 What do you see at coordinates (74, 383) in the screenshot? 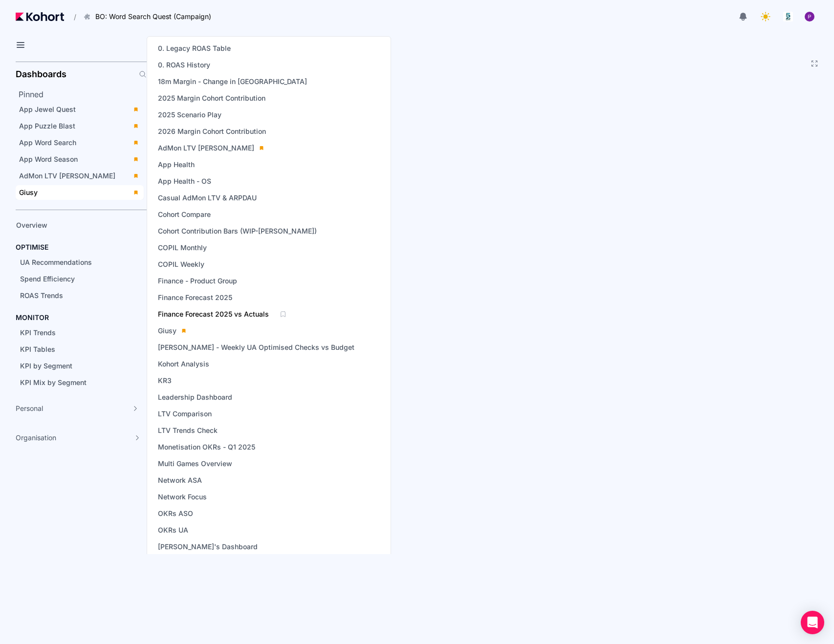
I see `a: KPI Mix by Segment` at bounding box center [74, 383].